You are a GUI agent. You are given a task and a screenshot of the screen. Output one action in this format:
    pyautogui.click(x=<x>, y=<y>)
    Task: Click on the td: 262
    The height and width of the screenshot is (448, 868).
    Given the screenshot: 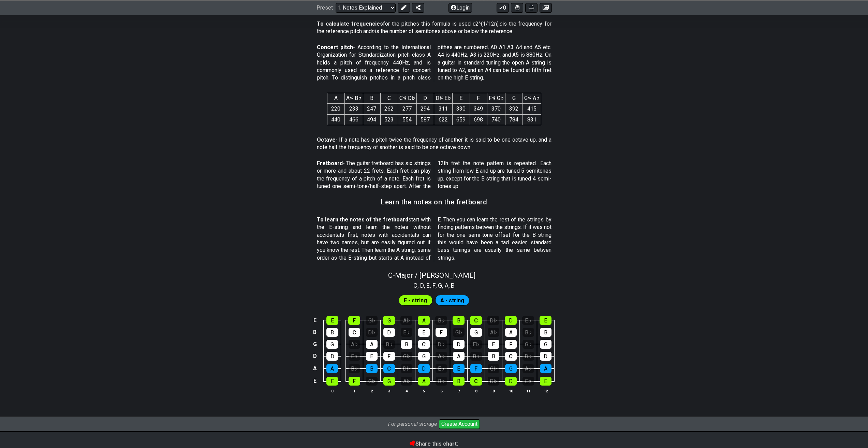 What is the action you would take?
    pyautogui.click(x=389, y=109)
    